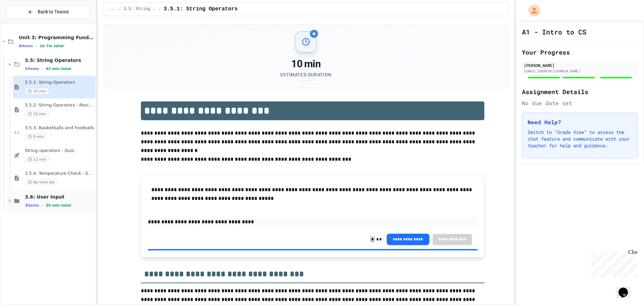 Image resolution: width=644 pixels, height=305 pixels. Describe the element at coordinates (306, 64) in the screenshot. I see `div: 10 min` at that location.